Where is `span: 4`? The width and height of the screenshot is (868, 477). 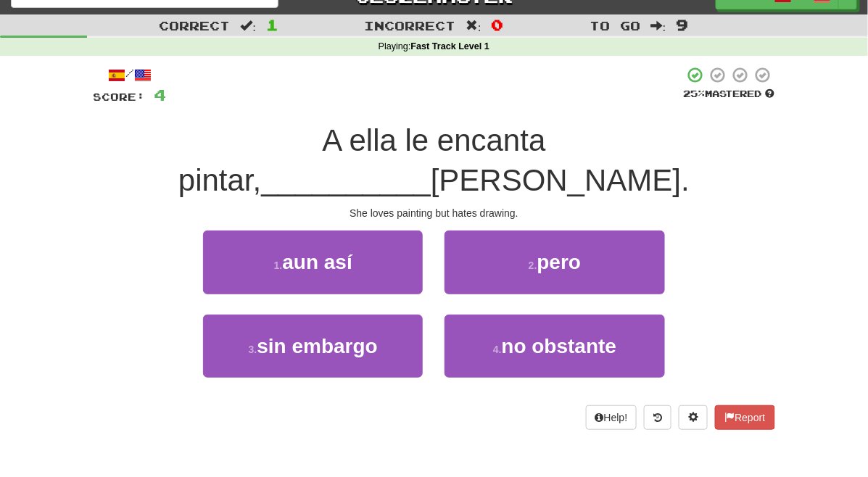 span: 4 is located at coordinates (160, 95).